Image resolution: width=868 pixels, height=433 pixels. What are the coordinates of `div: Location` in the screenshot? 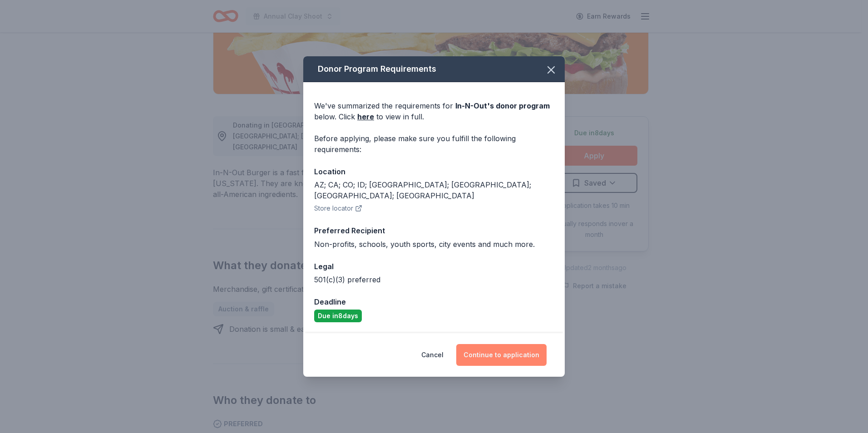 It's located at (434, 171).